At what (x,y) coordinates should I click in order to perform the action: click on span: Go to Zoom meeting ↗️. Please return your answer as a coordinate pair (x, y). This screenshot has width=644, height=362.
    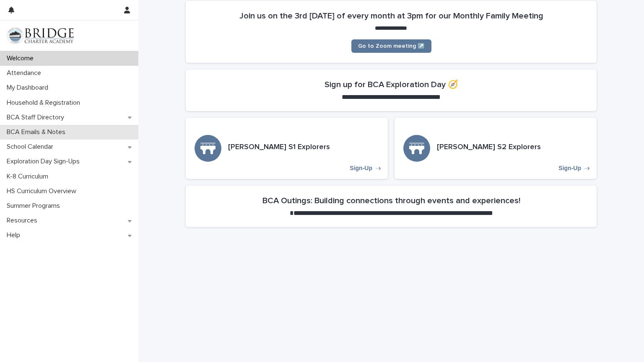
    Looking at the image, I should click on (391, 46).